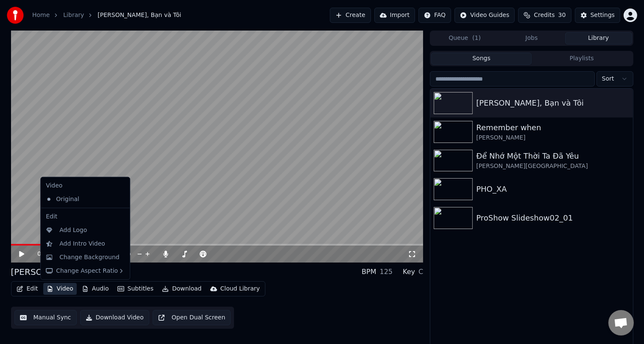 This screenshot has width=644, height=344. I want to click on nav: breadcrumb, so click(107, 15).